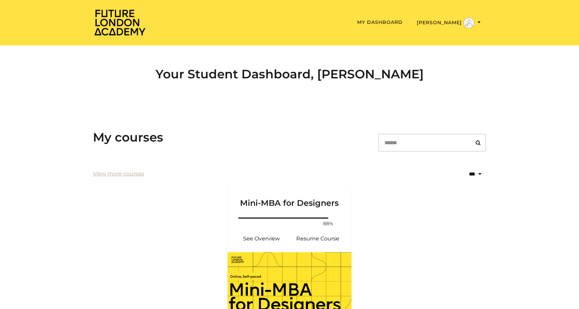 The width and height of the screenshot is (579, 309). I want to click on img: Home Page, so click(120, 22).